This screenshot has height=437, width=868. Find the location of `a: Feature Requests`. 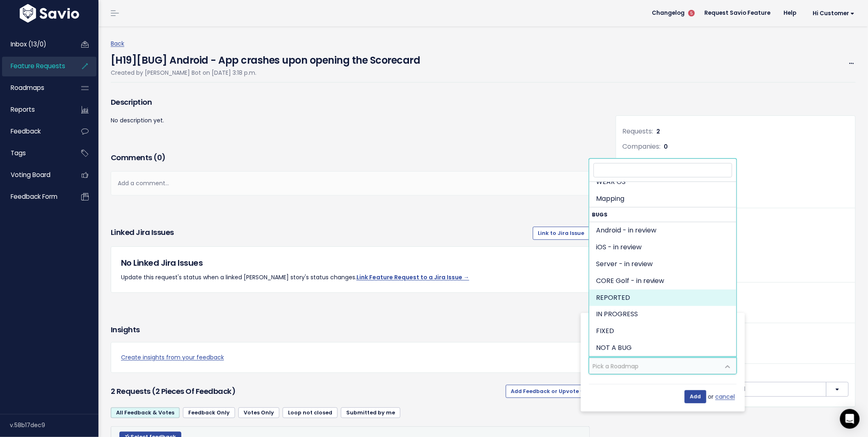

a: Feature Requests is located at coordinates (35, 66).